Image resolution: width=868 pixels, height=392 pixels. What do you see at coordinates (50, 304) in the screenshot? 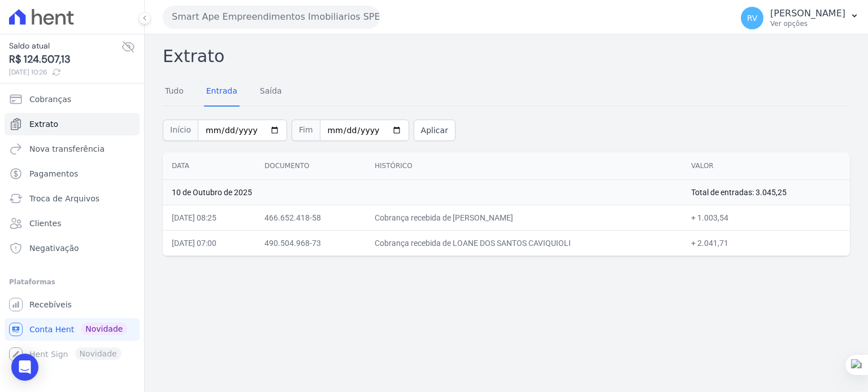
I see `span: Recebíveis` at bounding box center [50, 304].